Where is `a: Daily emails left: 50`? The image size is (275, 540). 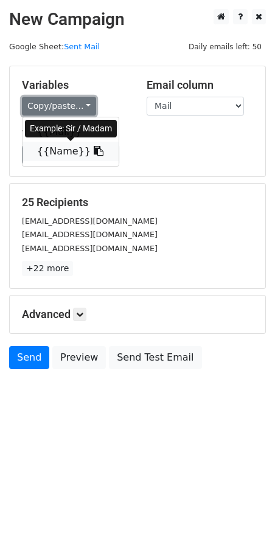
a: Daily emails left: 50 is located at coordinates (225, 46).